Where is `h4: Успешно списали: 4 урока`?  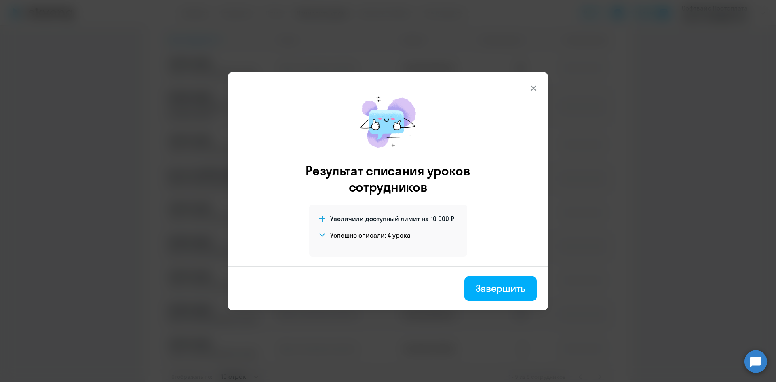
h4: Успешно списали: 4 урока is located at coordinates (370, 235).